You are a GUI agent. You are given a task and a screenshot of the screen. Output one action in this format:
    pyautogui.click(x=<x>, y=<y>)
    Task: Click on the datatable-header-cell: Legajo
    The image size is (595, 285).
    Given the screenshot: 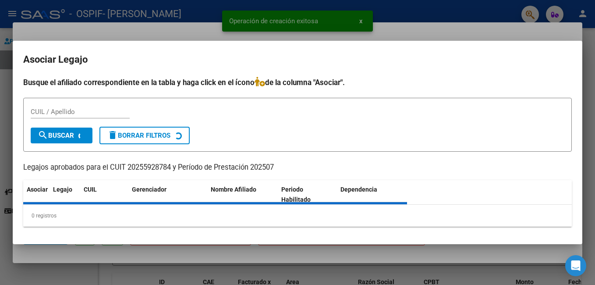 What is the action you would take?
    pyautogui.click(x=65, y=194)
    